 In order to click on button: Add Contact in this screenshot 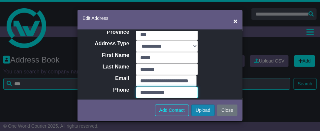, I will do `click(172, 110)`.